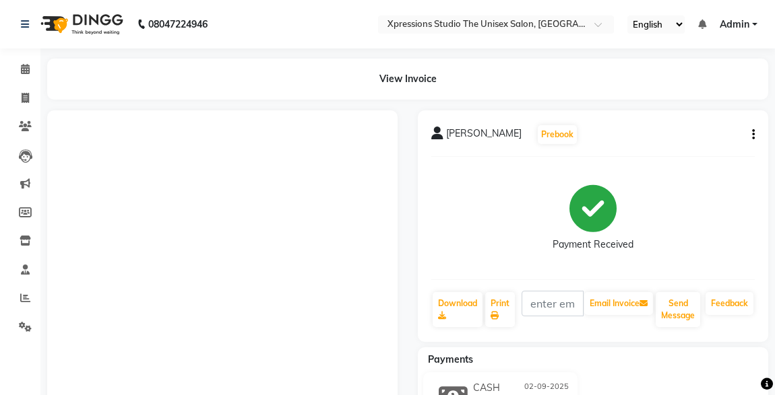 This screenshot has width=775, height=395. What do you see at coordinates (500, 310) in the screenshot?
I see `a: Print` at bounding box center [500, 310].